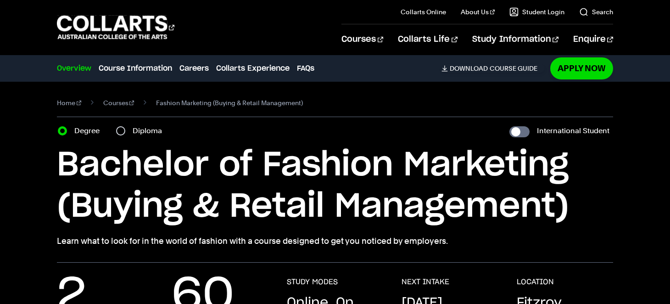 This screenshot has width=670, height=304. Describe the element at coordinates (335, 186) in the screenshot. I see `h1: Bachelor of Fashion Marketing (Buying & Retail Management)` at that location.